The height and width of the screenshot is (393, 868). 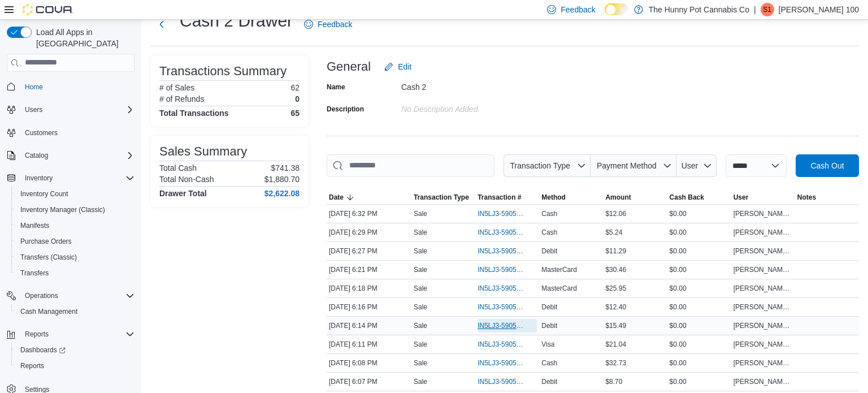 I want to click on h3: General, so click(x=349, y=67).